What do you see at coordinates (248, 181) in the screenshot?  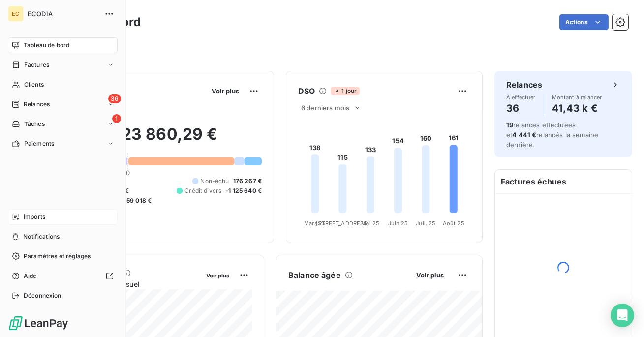 I see `span: 176 267 €` at bounding box center [248, 181].